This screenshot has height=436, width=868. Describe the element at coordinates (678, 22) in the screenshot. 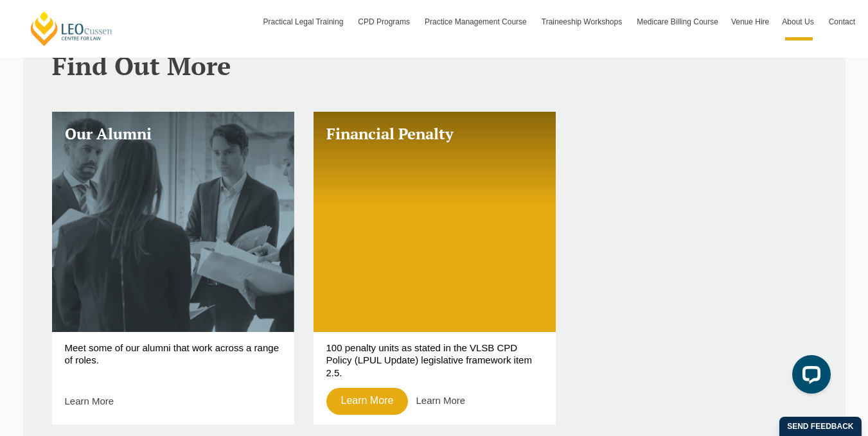

I see `a: Medicare Billing Course` at that location.